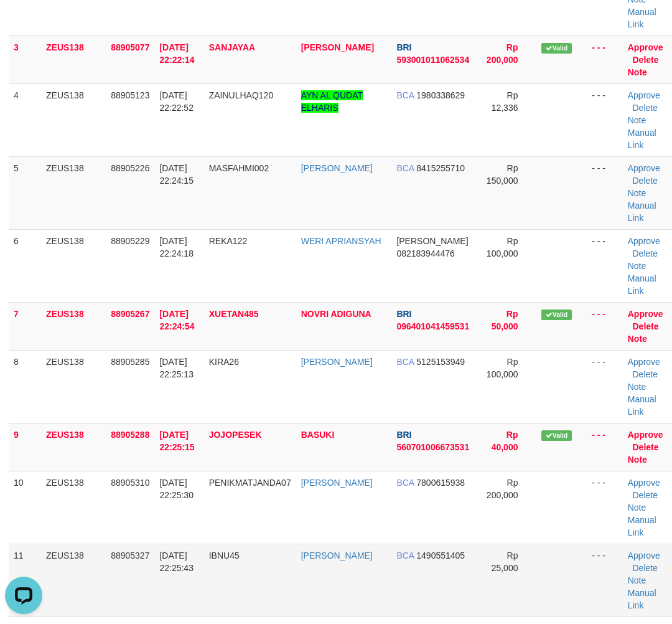 The height and width of the screenshot is (624, 672). Describe the element at coordinates (232, 48) in the screenshot. I see `span: SANJAYAA` at that location.